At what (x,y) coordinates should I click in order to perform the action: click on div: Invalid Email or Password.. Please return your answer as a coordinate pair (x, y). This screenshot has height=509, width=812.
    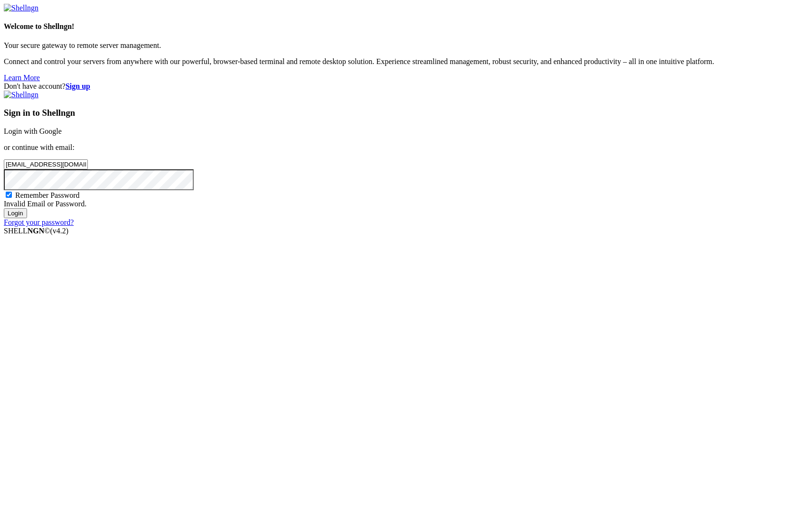
    Looking at the image, I should click on (406, 204).